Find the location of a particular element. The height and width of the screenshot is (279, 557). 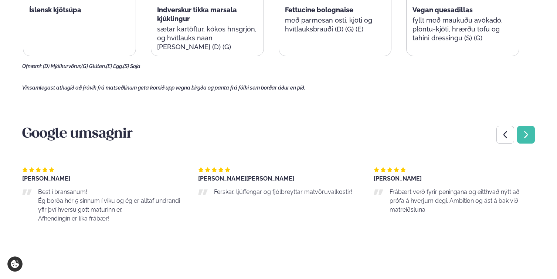

span: (E) Egg, is located at coordinates (115, 66).